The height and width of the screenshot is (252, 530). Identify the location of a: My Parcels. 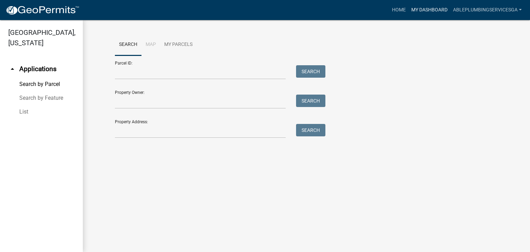
(179, 45).